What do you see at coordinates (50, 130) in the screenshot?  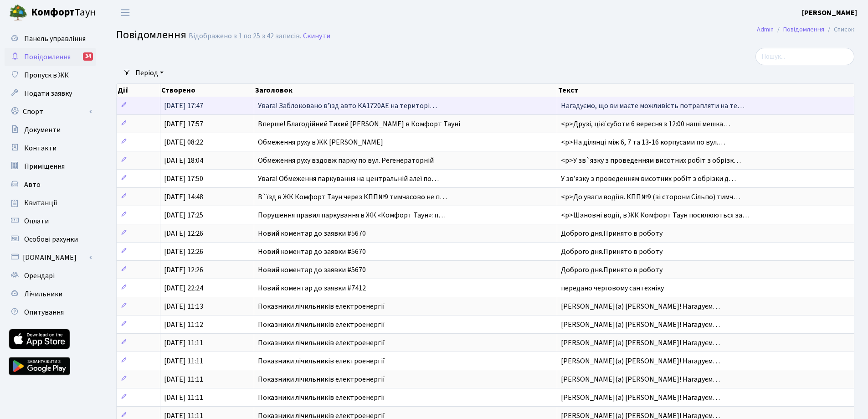 I see `a: Документи` at bounding box center [50, 130].